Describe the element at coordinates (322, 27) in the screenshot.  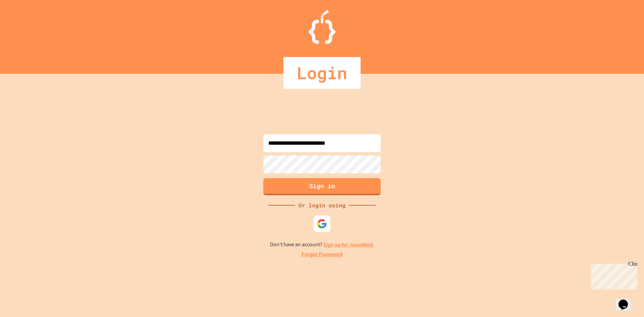
I see `img: Logo.svg` at that location.